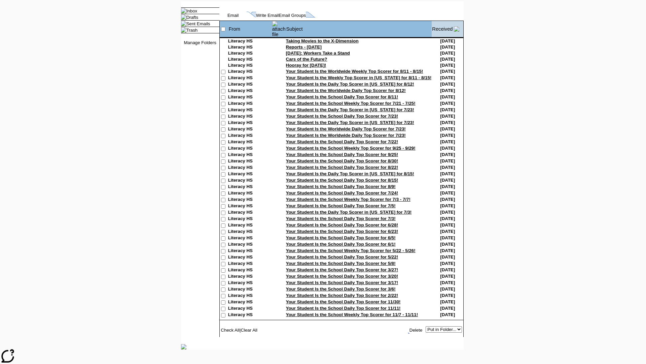  What do you see at coordinates (351, 148) in the screenshot?
I see `a: Your Student Is the School Weekly Top Scorer for 9/25 - 9/29!` at bounding box center [351, 148].